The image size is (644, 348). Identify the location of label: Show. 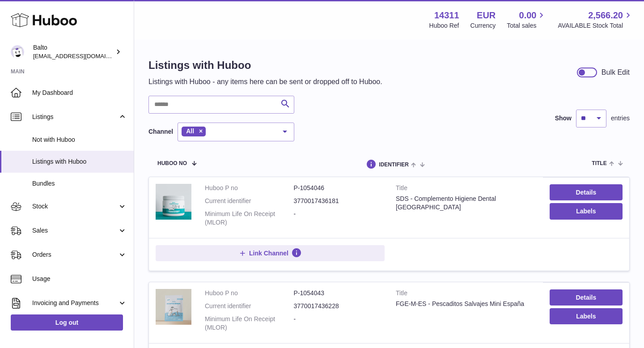
(563, 118).